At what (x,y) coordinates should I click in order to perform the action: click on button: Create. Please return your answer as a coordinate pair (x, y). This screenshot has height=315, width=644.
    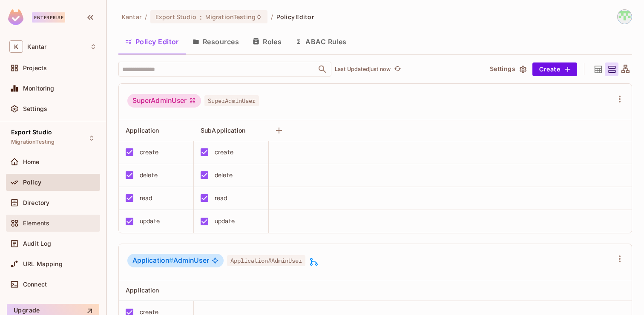
    Looking at the image, I should click on (555, 69).